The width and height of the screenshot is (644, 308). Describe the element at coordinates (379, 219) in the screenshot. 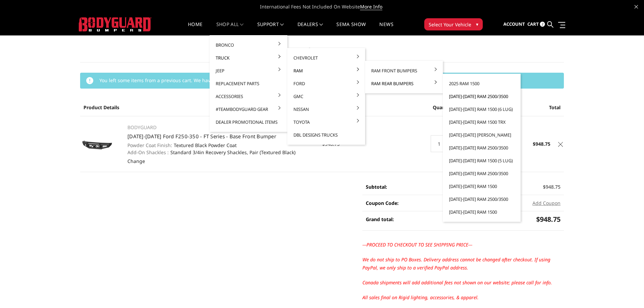

I see `strong: Grand total:` at that location.